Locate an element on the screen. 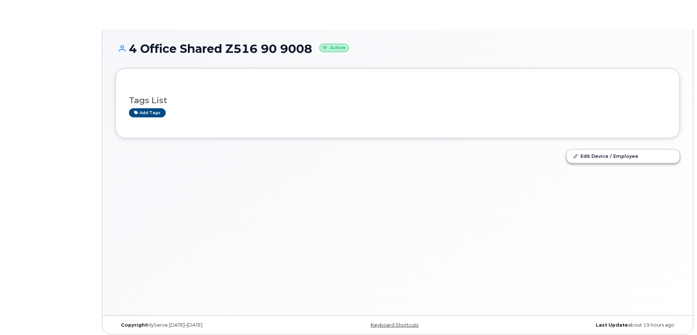 The width and height of the screenshot is (697, 335). h3: Tags List is located at coordinates (398, 100).